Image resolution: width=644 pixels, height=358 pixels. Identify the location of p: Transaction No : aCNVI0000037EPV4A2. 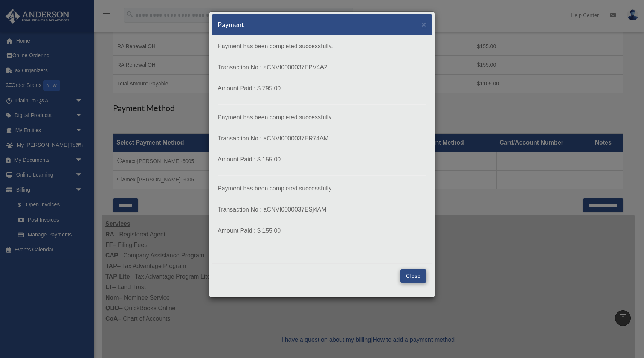
(322, 67).